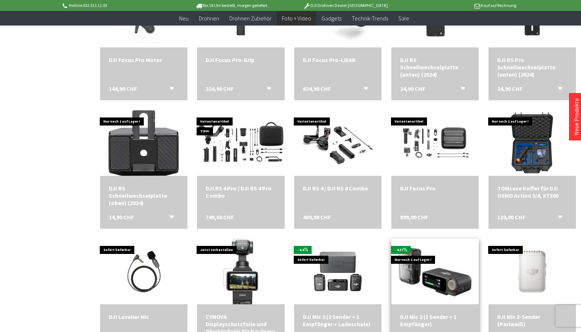 Image resolution: width=581 pixels, height=332 pixels. I want to click on div: DJI RS 4 Pro / DJI RS 4 Pro Combo, so click(241, 192).